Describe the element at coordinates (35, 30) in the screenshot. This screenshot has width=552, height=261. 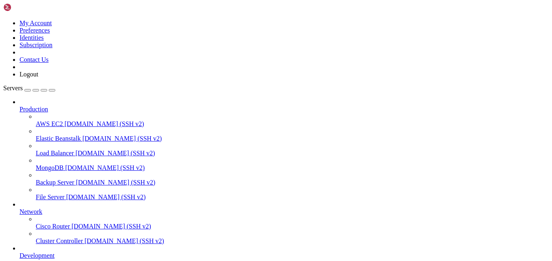
I see `a: Preferences` at that location.